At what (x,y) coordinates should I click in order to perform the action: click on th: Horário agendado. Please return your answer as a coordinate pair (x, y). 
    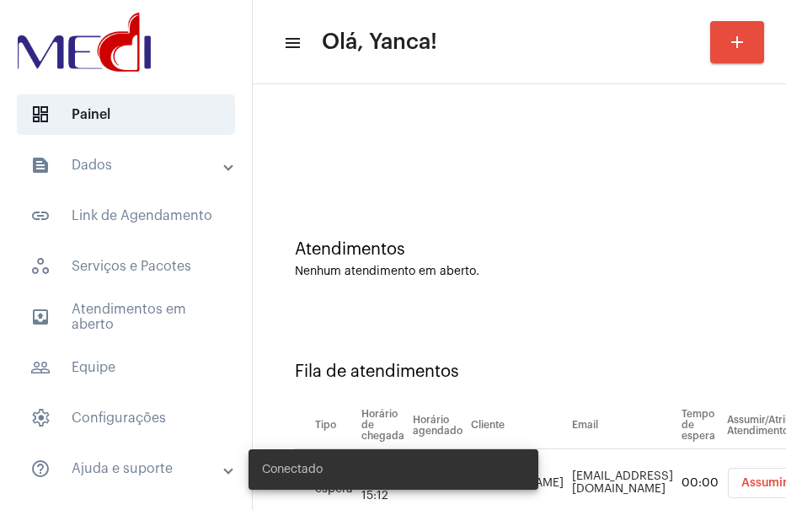
    Looking at the image, I should click on (437, 425).